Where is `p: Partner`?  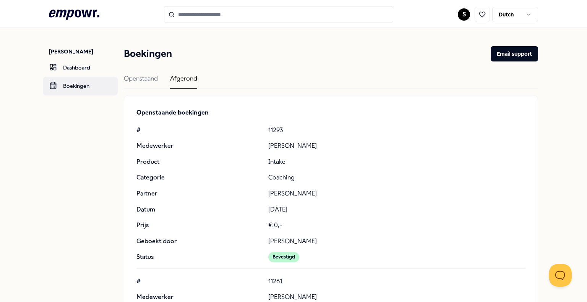 p: Partner is located at coordinates (199, 194).